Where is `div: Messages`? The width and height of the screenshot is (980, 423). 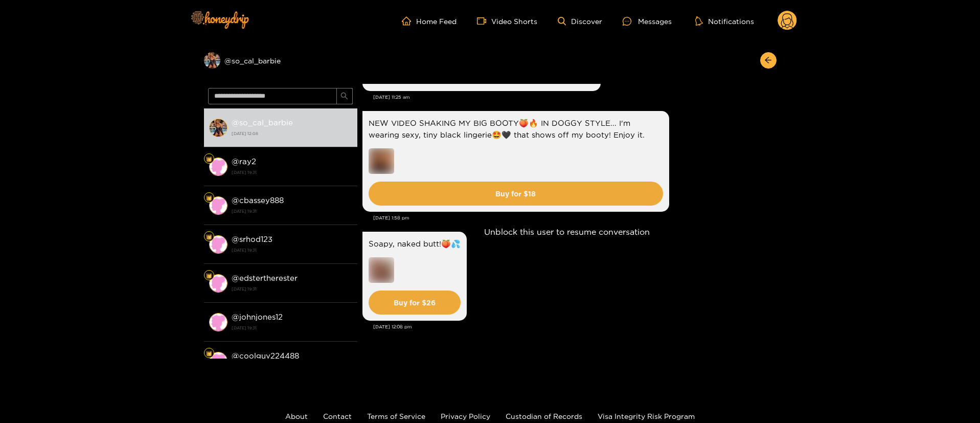
div: Messages is located at coordinates (647, 21).